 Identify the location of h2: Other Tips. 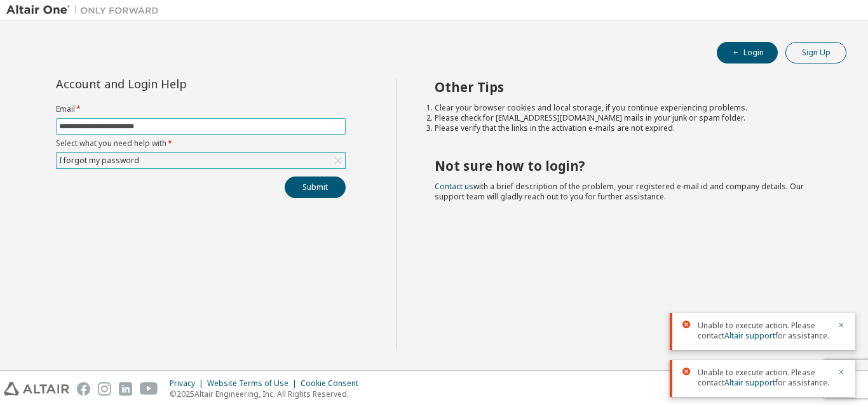
(629, 87).